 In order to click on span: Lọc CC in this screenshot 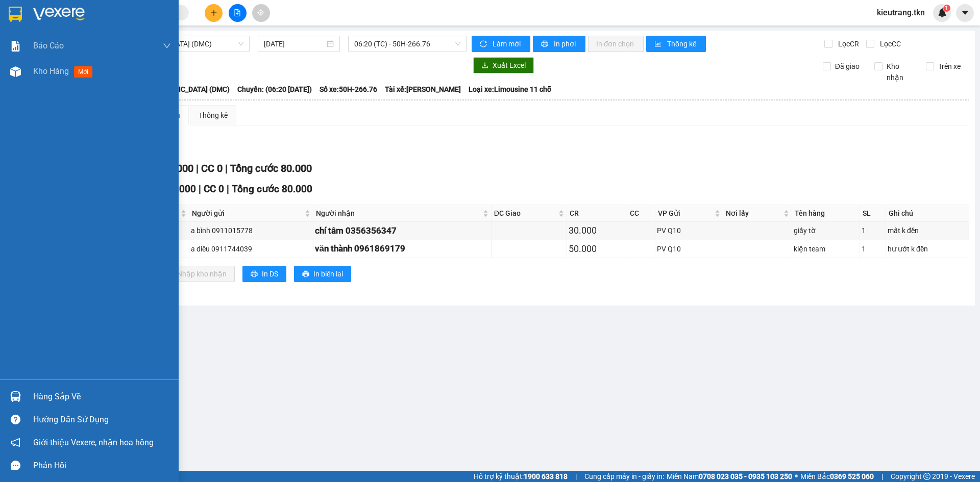, I will do `click(889, 44)`.